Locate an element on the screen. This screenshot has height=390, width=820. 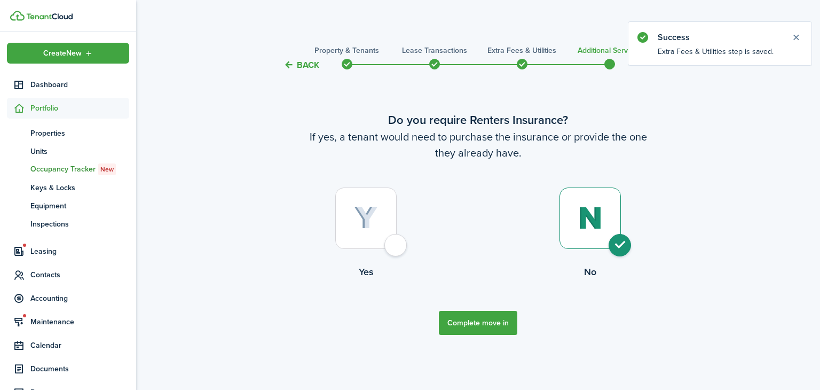
h3: Property & Tenants is located at coordinates (347, 50).